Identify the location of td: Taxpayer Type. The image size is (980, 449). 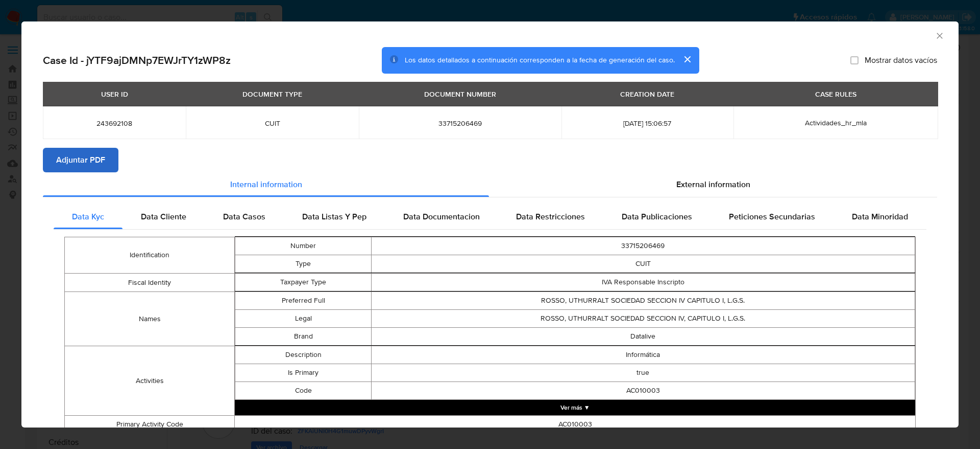
(303, 281).